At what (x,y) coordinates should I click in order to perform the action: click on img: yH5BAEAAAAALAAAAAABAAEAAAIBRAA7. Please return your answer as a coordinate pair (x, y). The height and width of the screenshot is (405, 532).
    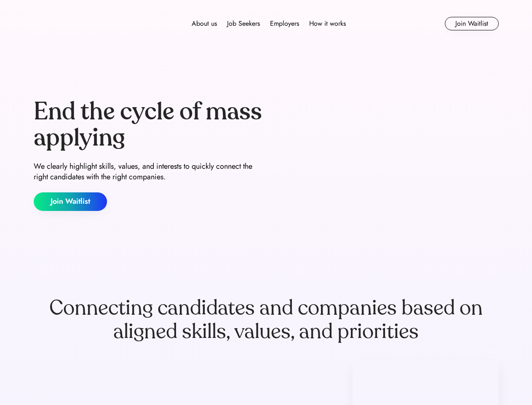
    Looking at the image, I should click on (384, 155).